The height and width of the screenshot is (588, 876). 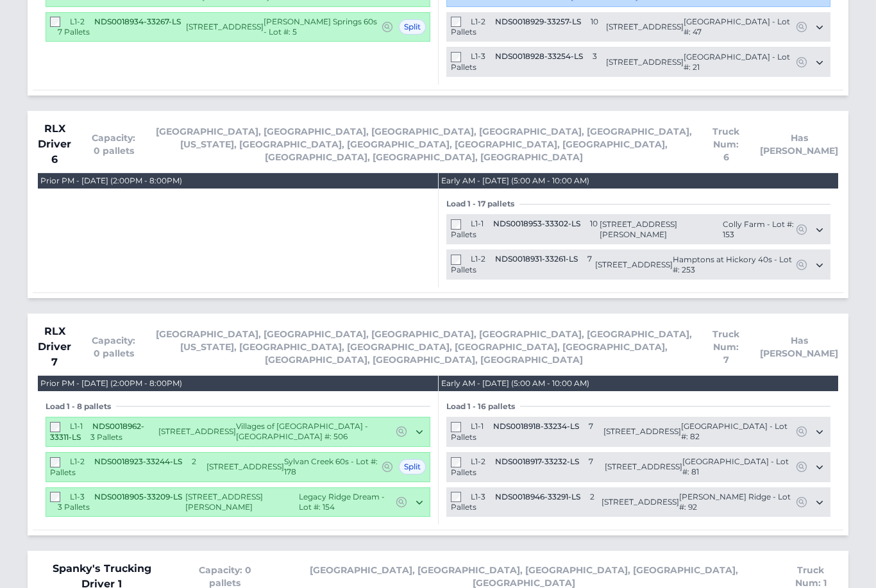 What do you see at coordinates (137, 22) in the screenshot?
I see `span: NDS0018934-33267-LS` at bounding box center [137, 22].